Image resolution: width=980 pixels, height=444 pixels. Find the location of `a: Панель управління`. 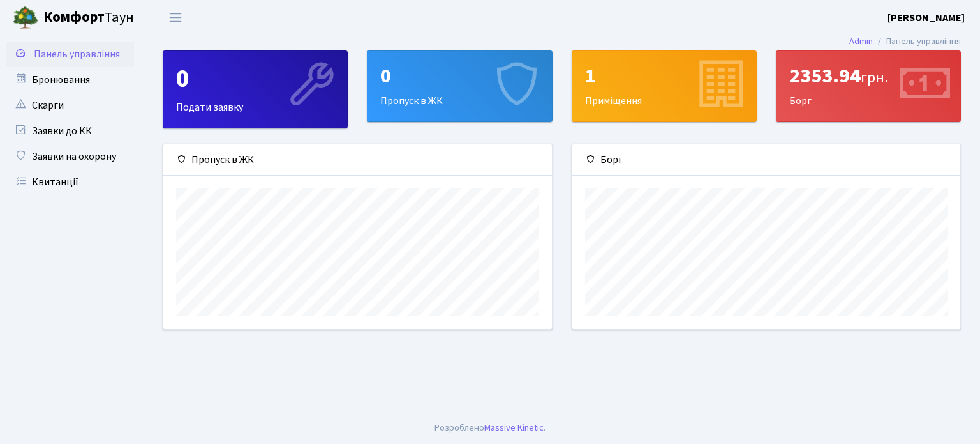

a: Панель управління is located at coordinates (70, 54).